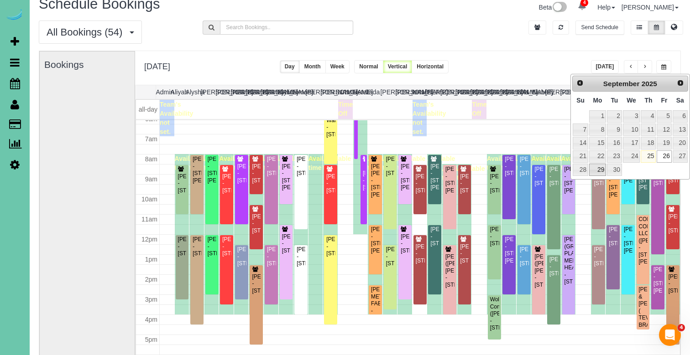 This screenshot has height=355, width=690. What do you see at coordinates (614, 156) in the screenshot?
I see `a: 23` at bounding box center [614, 156].